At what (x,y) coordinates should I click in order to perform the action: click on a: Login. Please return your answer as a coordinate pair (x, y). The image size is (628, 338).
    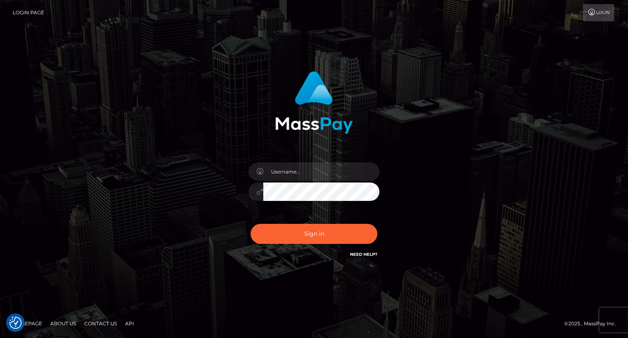
    Looking at the image, I should click on (599, 13).